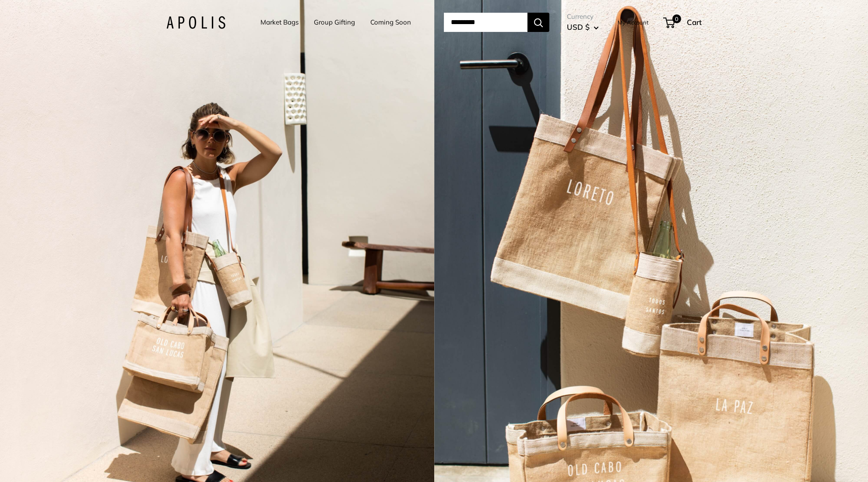 The image size is (868, 482). What do you see at coordinates (582, 27) in the screenshot?
I see `button: USD $` at bounding box center [582, 27].